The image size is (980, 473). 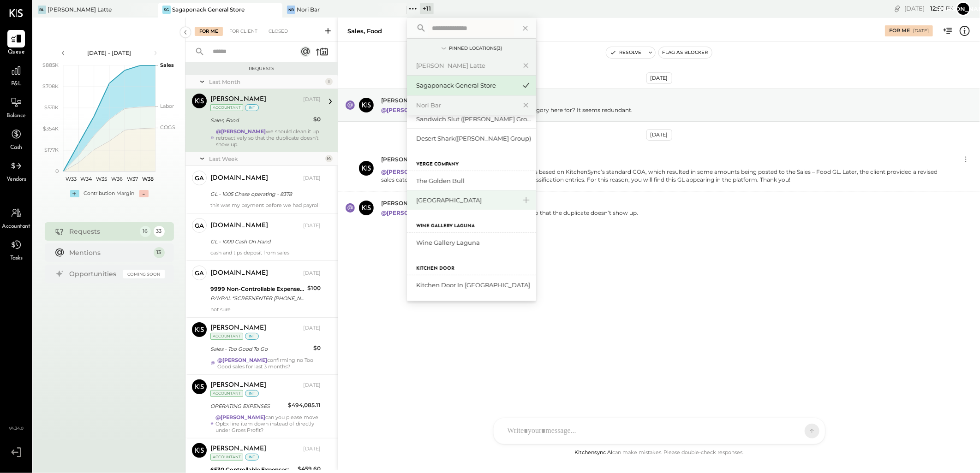 What do you see at coordinates (16, 218) in the screenshot?
I see `a: Accountant` at bounding box center [16, 218].